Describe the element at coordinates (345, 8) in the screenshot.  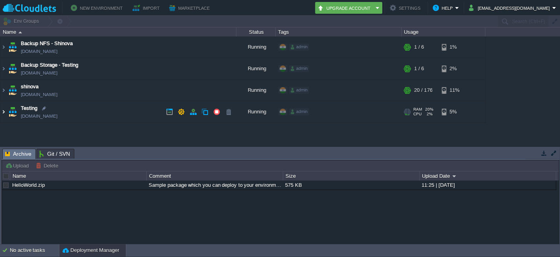
I see `button: Upgrade Account` at that location.